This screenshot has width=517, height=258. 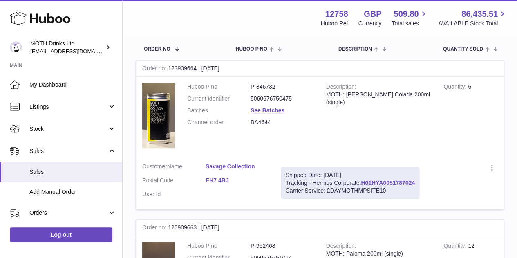 What do you see at coordinates (219, 98) in the screenshot?
I see `dt: Current identifier` at bounding box center [219, 98].